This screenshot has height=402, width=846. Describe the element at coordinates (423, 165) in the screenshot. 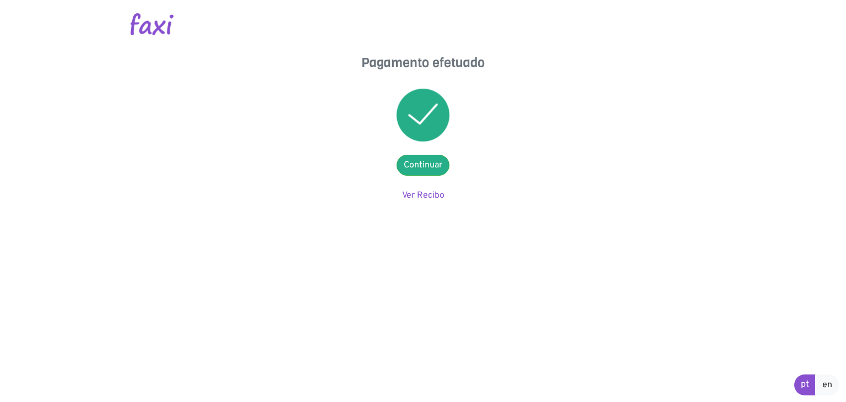

I see `a: Continuar` at that location.